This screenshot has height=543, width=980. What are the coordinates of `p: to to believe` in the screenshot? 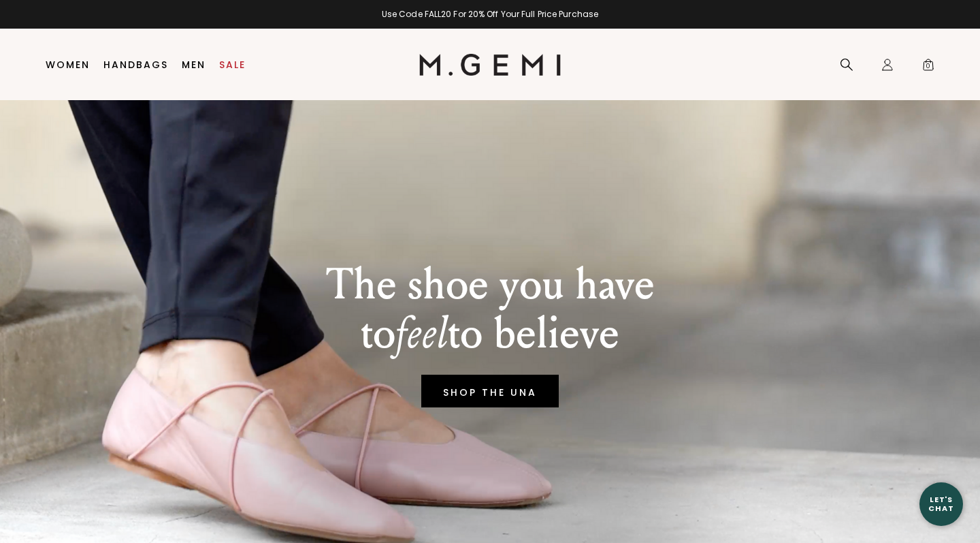 It's located at (490, 334).